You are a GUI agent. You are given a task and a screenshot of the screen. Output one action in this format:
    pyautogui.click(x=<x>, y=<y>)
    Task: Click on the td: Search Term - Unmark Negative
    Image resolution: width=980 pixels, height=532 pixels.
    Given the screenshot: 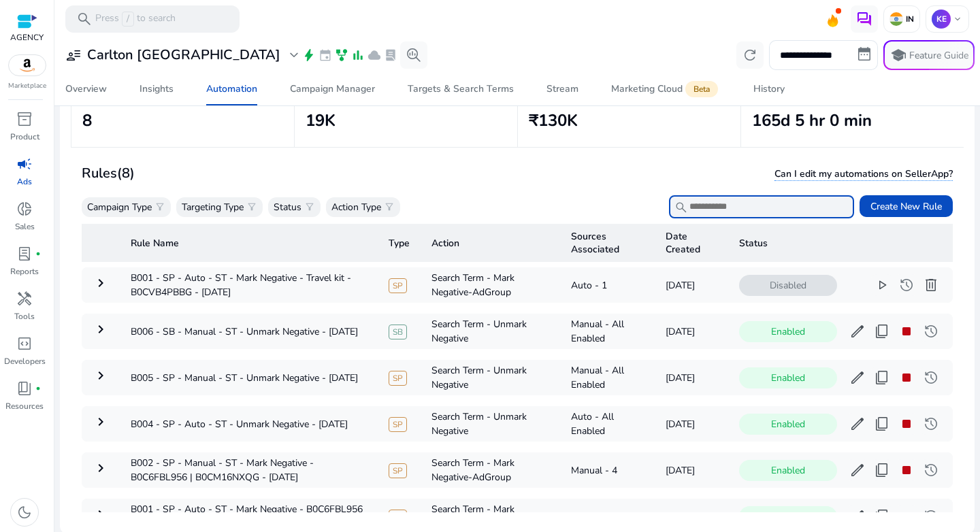 What is the action you would take?
    pyautogui.click(x=490, y=424)
    